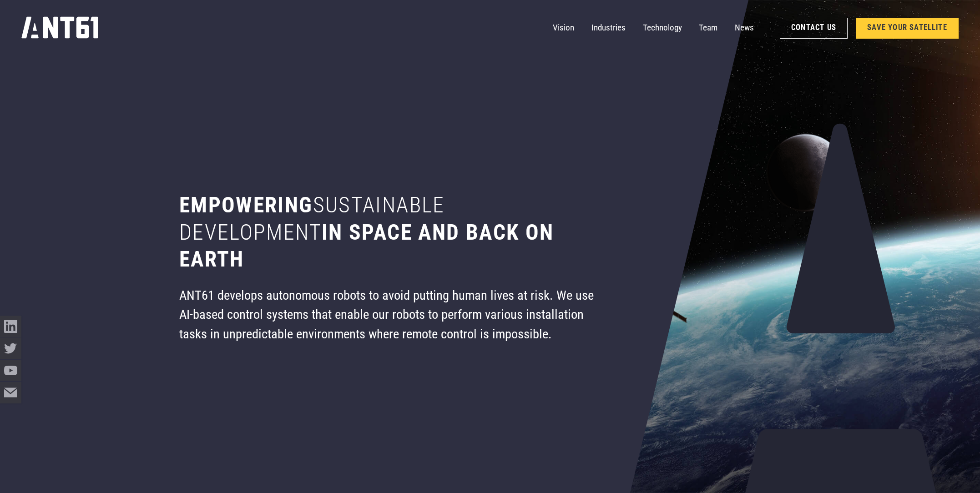 This screenshot has width=980, height=493. Describe the element at coordinates (708, 28) in the screenshot. I see `a: Team` at that location.